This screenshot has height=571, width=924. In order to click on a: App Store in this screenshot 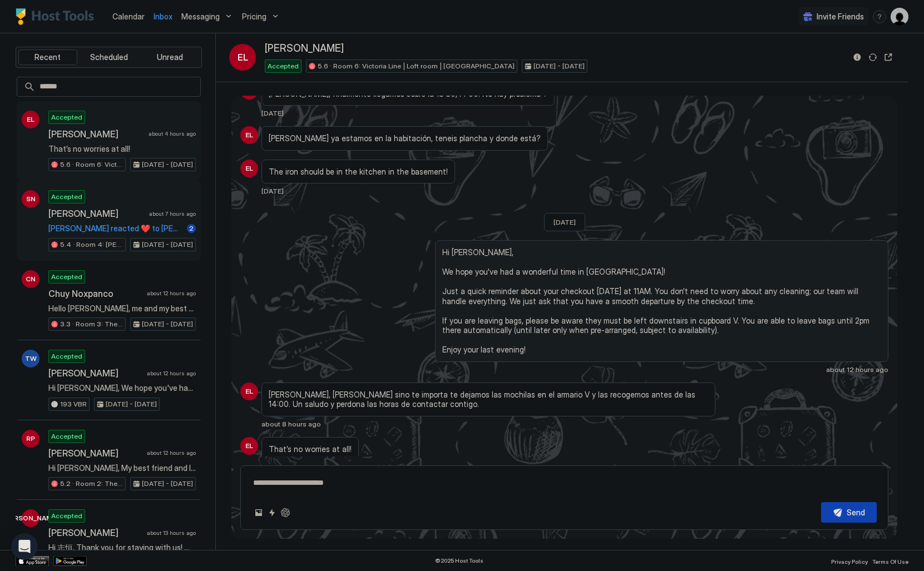, I will do `click(32, 562)`.